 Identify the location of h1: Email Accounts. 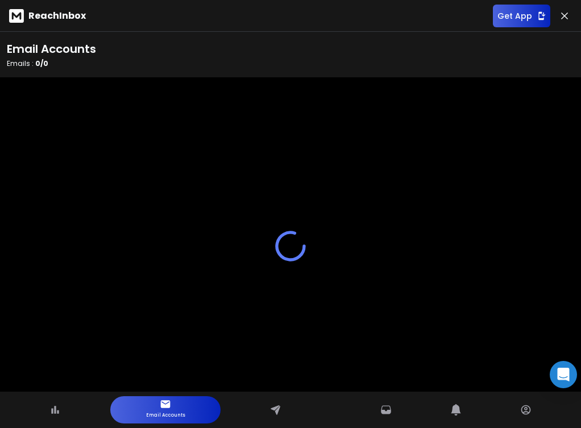
(51, 49).